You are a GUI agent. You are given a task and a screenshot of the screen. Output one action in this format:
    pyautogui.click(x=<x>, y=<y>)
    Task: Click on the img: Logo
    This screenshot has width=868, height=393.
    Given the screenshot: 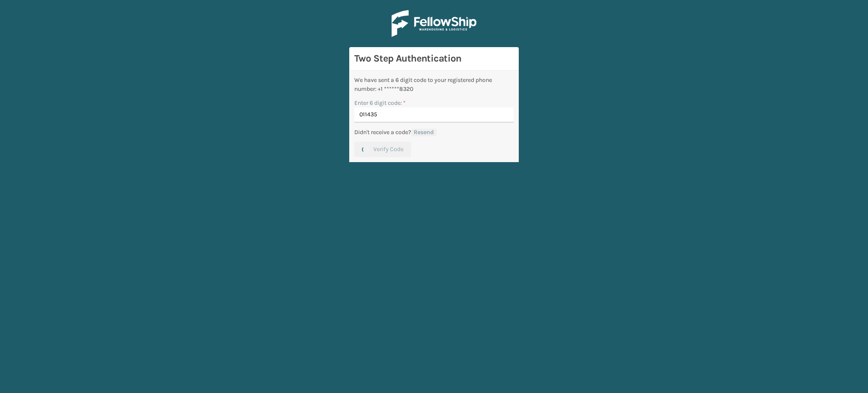 What is the action you would take?
    pyautogui.click(x=434, y=23)
    